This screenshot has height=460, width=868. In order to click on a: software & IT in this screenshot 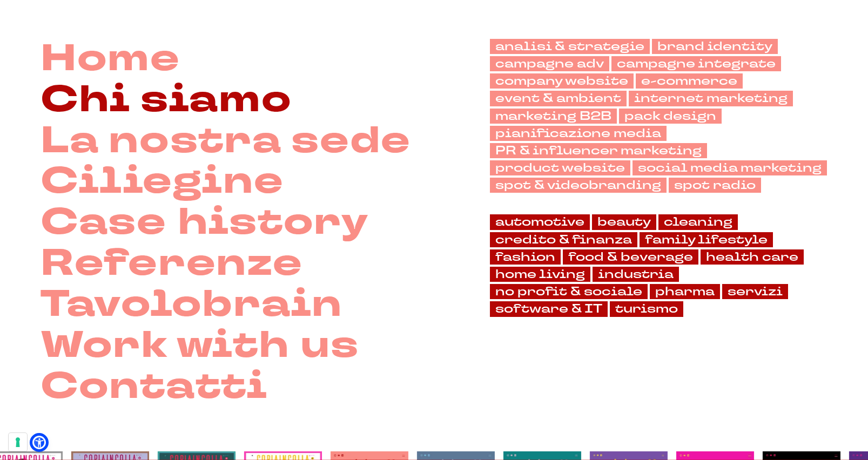, I will do `click(549, 309)`.